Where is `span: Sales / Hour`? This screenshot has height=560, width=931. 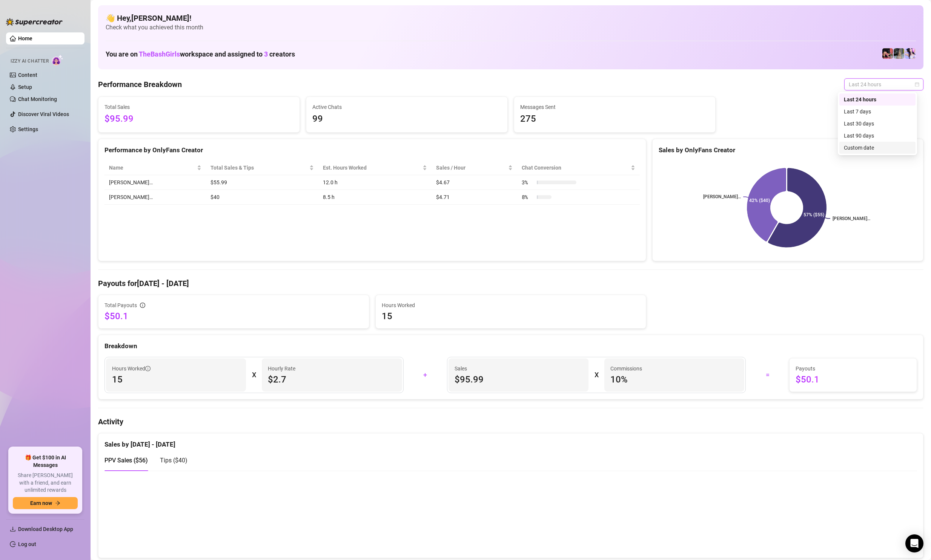
span: Sales / Hour is located at coordinates (471, 168).